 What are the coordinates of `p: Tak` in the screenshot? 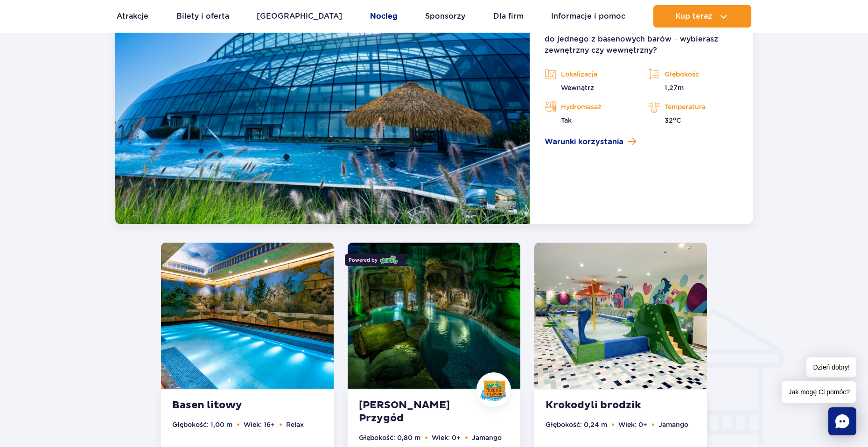 It's located at (590, 121).